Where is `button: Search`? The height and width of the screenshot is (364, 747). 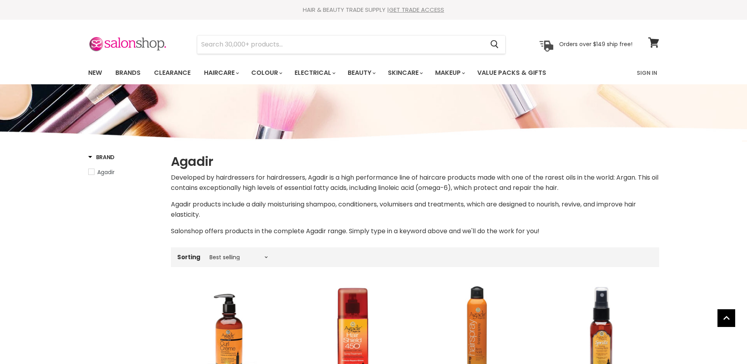
button: Search is located at coordinates (495, 45).